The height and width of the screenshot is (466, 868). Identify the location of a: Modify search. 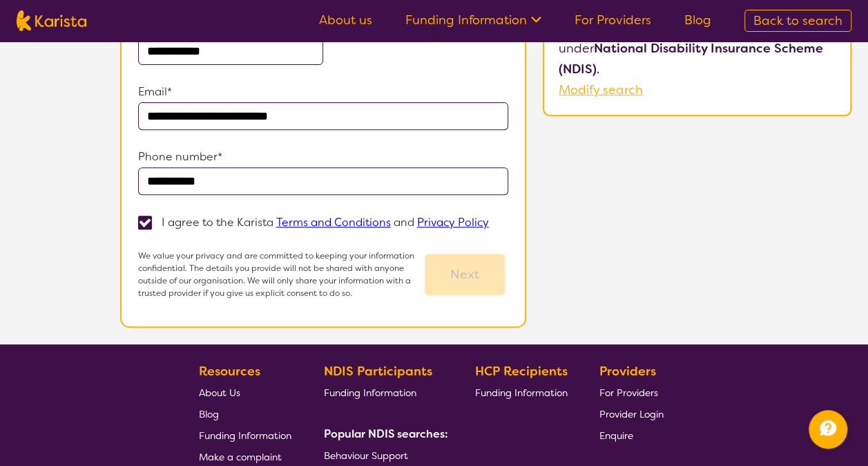
(601, 90).